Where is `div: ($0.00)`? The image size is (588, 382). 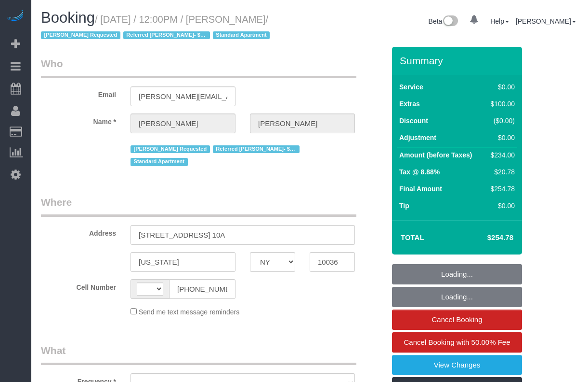 div: ($0.00) is located at coordinates (501, 121).